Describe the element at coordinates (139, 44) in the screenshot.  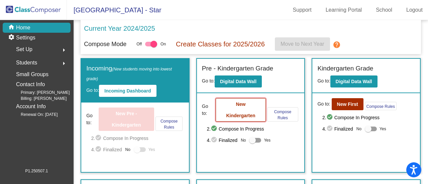
I see `span: Off` at that location.